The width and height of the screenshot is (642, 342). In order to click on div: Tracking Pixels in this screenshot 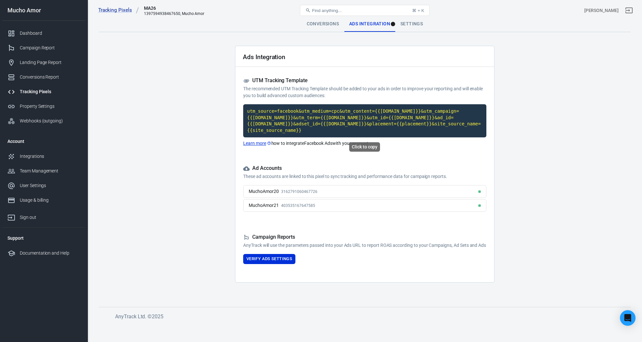, I will do `click(50, 91)`.